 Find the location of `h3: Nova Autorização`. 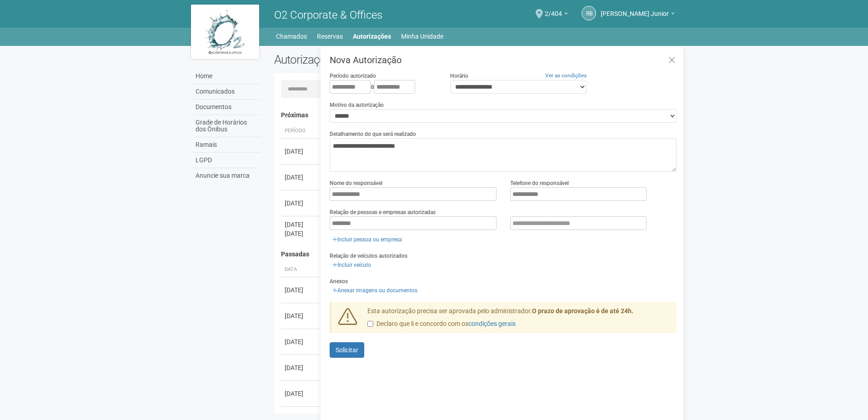

h3: Nova Autorização is located at coordinates (502, 60).